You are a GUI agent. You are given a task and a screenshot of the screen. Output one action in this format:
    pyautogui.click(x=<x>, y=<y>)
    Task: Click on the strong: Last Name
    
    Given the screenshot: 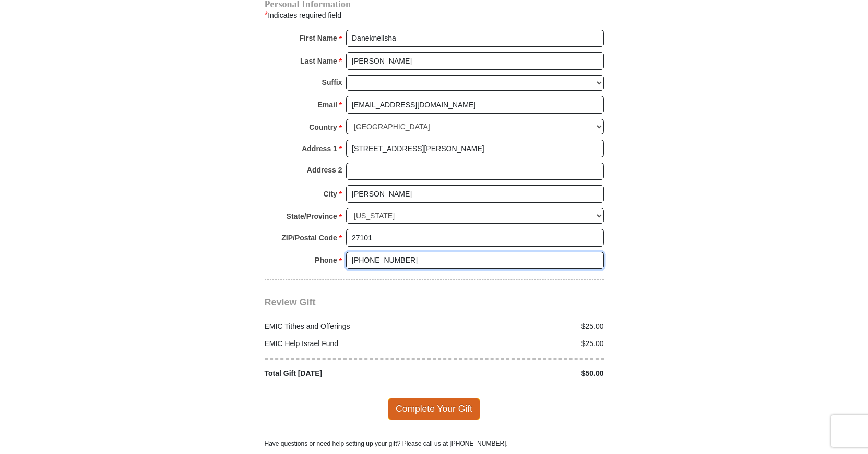 What is the action you would take?
    pyautogui.click(x=318, y=61)
    